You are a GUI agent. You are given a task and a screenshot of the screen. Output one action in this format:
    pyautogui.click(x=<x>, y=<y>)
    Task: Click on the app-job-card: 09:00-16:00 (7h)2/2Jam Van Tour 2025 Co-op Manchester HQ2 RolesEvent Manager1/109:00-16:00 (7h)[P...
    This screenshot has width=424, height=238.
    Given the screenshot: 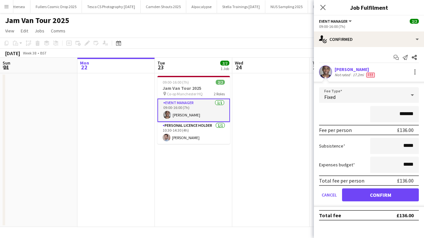 What is the action you would take?
    pyautogui.click(x=194, y=110)
    